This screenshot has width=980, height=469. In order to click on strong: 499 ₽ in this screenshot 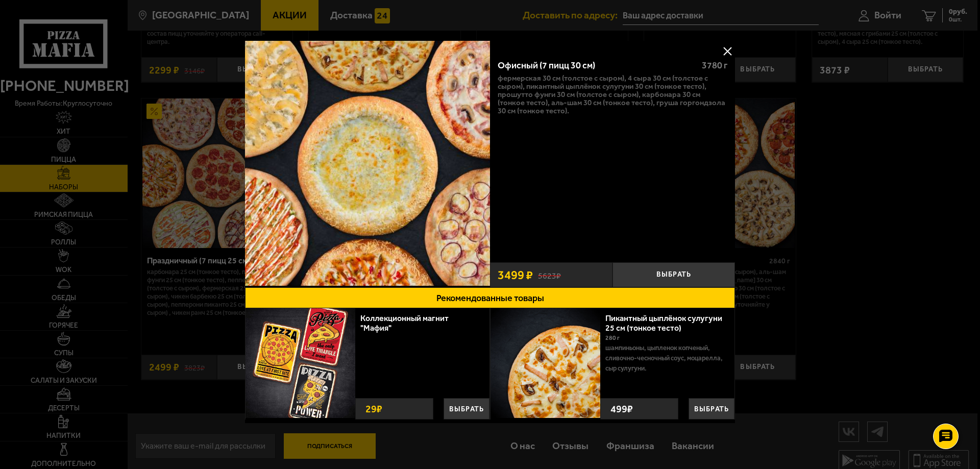, I will do `click(622, 409)`.